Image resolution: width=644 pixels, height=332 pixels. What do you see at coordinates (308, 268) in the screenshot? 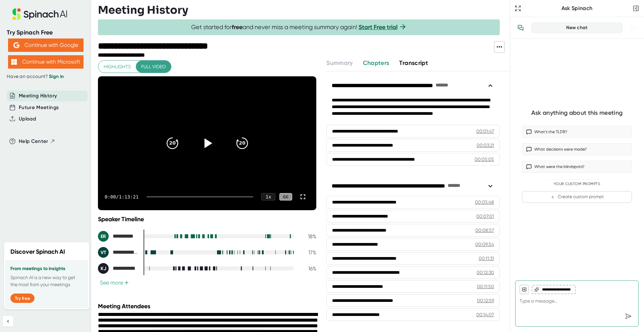
I see `div: 16 %` at bounding box center [308, 268].